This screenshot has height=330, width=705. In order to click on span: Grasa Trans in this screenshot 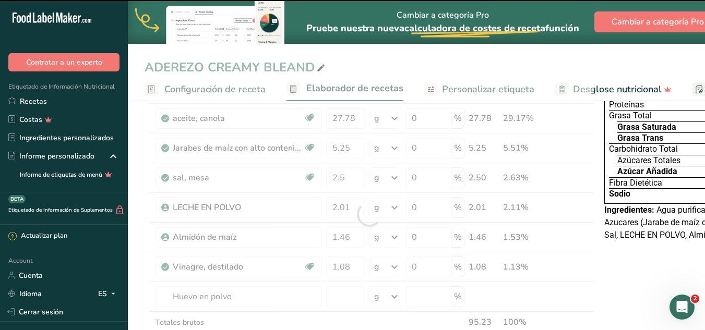, I will do `click(640, 138)`.